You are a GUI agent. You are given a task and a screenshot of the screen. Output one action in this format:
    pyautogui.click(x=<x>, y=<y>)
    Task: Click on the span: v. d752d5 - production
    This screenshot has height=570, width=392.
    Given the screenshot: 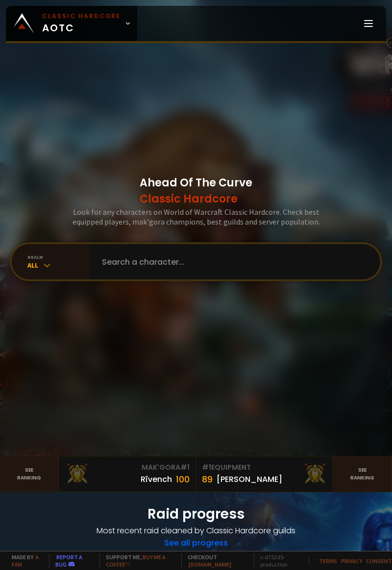 What is the action you would take?
    pyautogui.click(x=278, y=561)
    